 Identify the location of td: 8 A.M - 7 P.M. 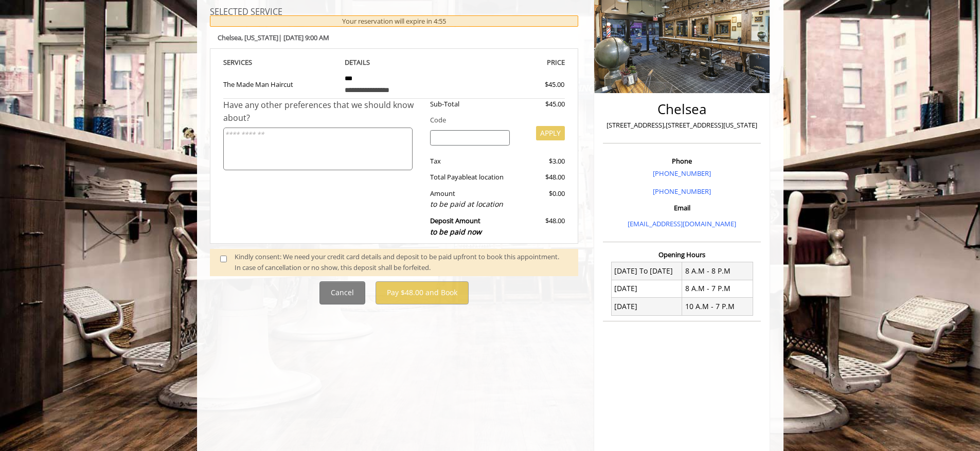
(718, 289).